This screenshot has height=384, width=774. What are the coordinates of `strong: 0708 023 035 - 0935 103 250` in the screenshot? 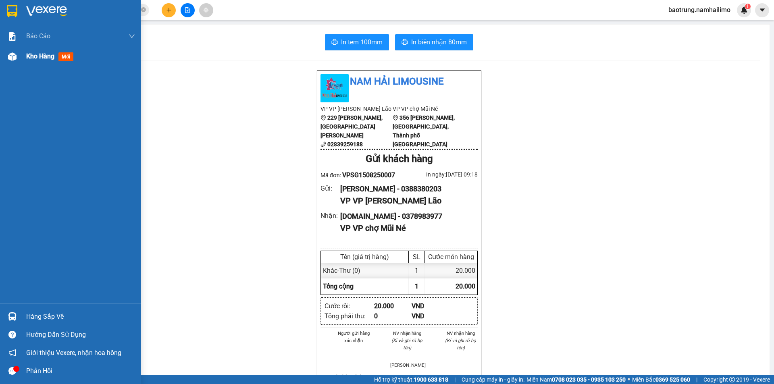 It's located at (589, 380).